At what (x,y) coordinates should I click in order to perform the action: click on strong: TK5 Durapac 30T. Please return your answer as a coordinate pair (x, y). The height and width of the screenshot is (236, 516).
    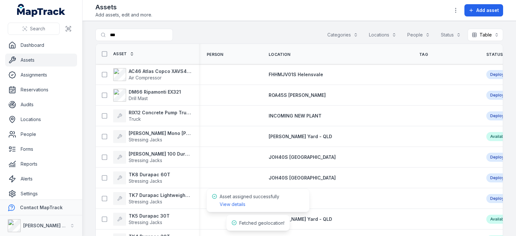
    Looking at the image, I should click on (149, 216).